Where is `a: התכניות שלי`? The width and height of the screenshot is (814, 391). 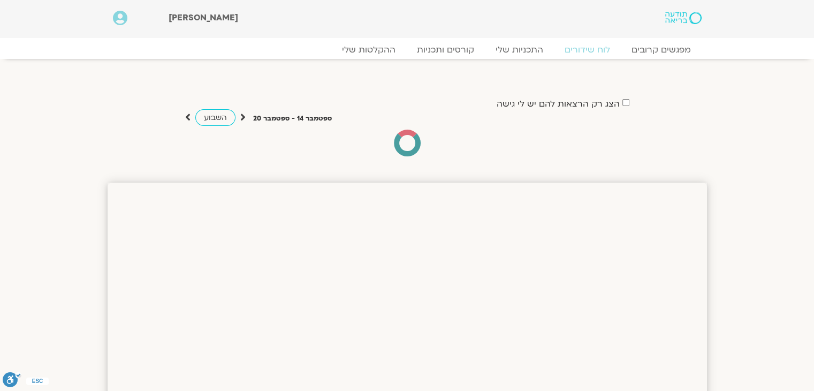 a: התכניות שלי is located at coordinates (519, 50).